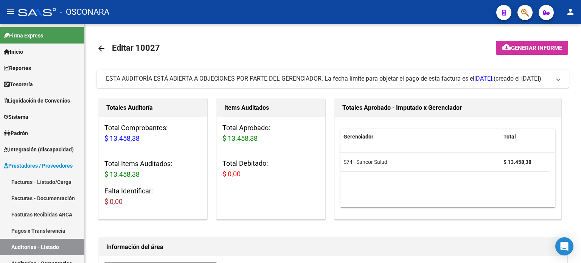 This screenshot has height=263, width=581. What do you see at coordinates (537, 48) in the screenshot?
I see `span: Generar informe` at bounding box center [537, 48].